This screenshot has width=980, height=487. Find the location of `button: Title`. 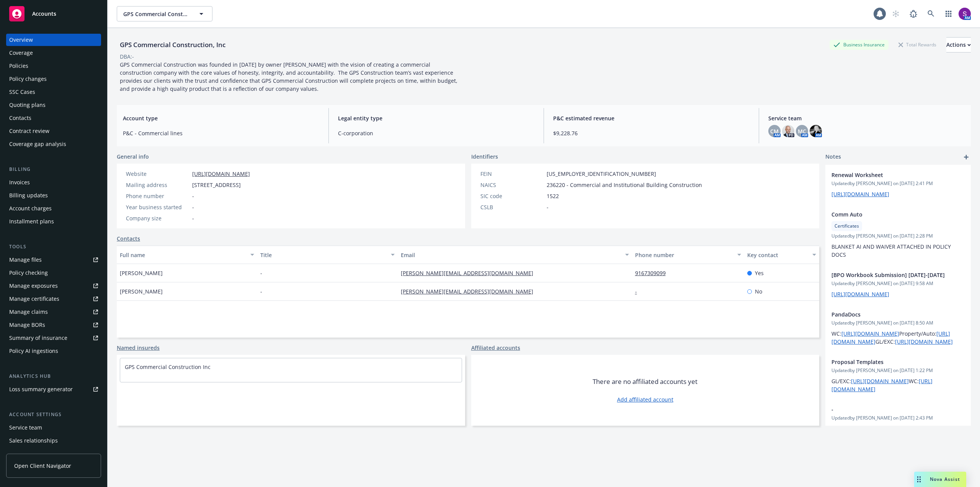

button: Title is located at coordinates (327, 255).